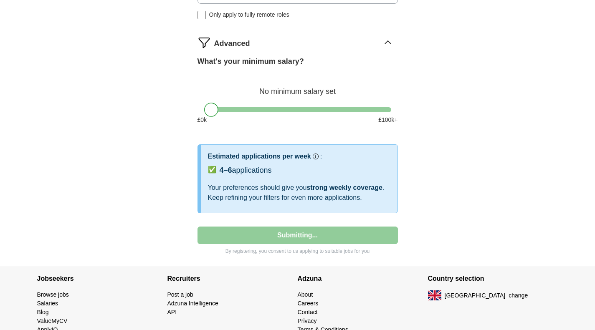  I want to click on img: UK flag, so click(434, 295).